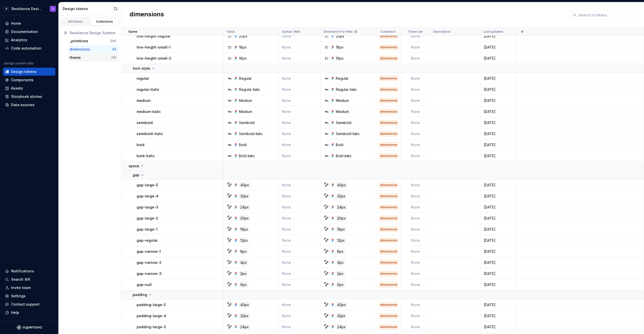 This screenshot has width=644, height=334. Describe the element at coordinates (113, 58) in the screenshot. I see `div: 310` at that location.